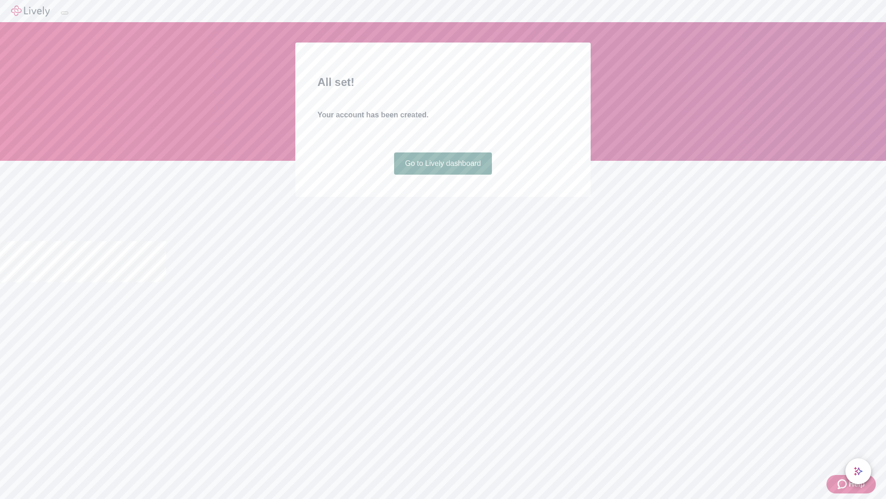 This screenshot has width=886, height=499. I want to click on button: Log out, so click(65, 13).